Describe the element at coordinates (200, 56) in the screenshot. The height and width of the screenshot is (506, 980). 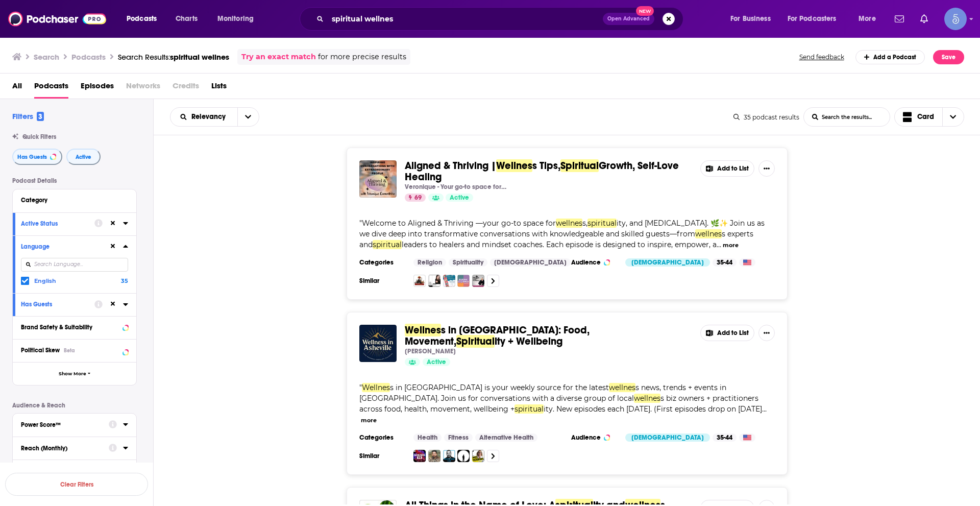
I see `span: spiritual wellnes` at that location.